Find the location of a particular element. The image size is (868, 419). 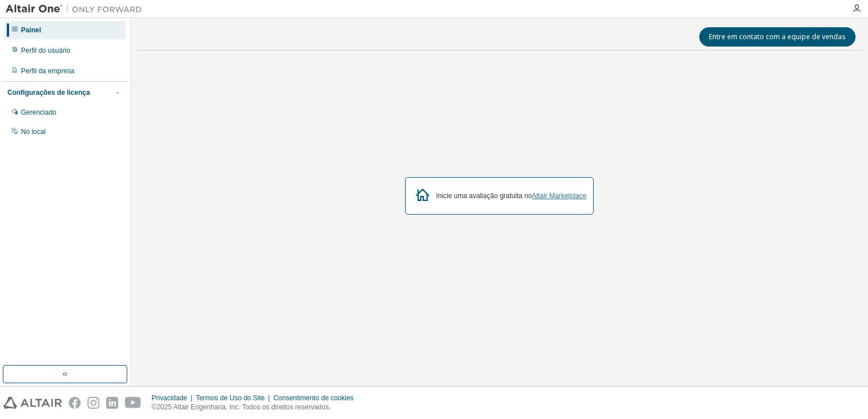

div: Gerenciado is located at coordinates (38, 112).